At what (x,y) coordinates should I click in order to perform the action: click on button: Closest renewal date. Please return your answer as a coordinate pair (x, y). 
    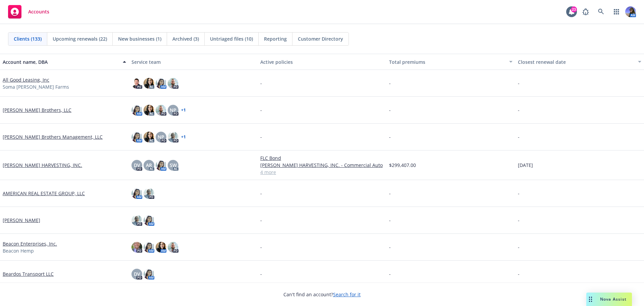
    Looking at the image, I should click on (579, 62).